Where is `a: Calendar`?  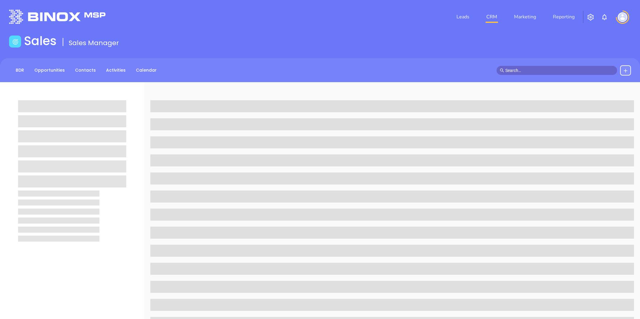 a: Calendar is located at coordinates (146, 70).